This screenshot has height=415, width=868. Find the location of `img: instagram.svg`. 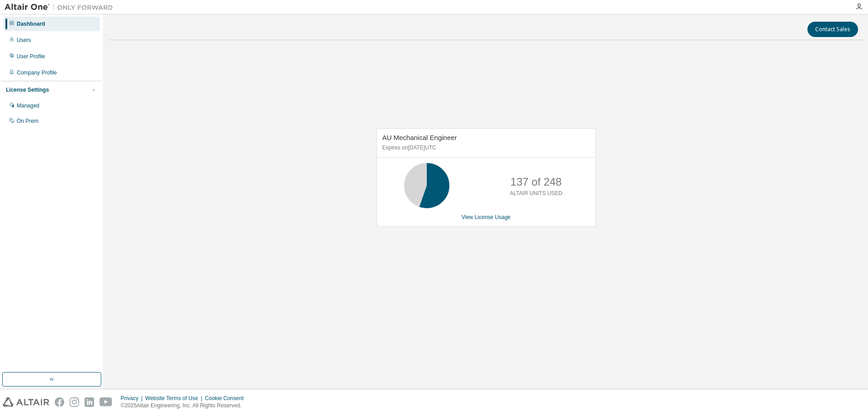

img: instagram.svg is located at coordinates (74, 402).